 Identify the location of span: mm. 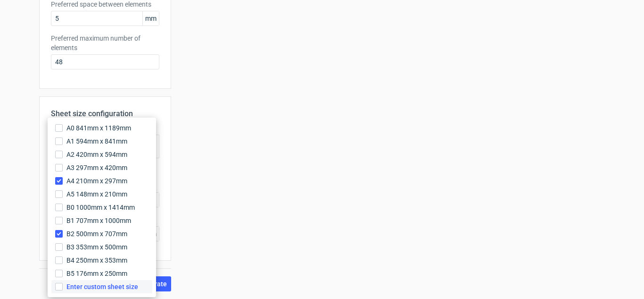
(151, 18).